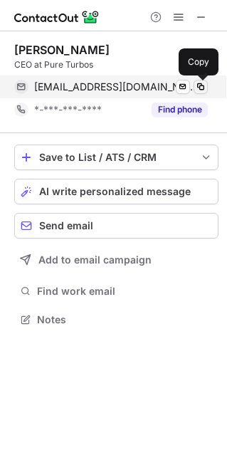  Describe the element at coordinates (57, 17) in the screenshot. I see `img: ContactOut v5.3.10` at that location.